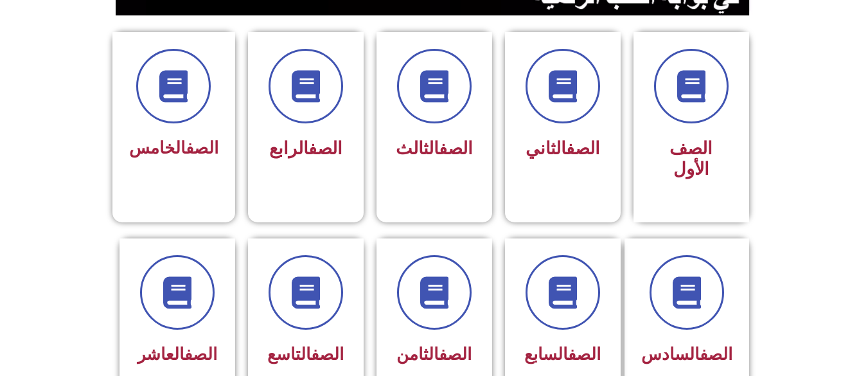  I want to click on span: الثالث, so click(434, 149).